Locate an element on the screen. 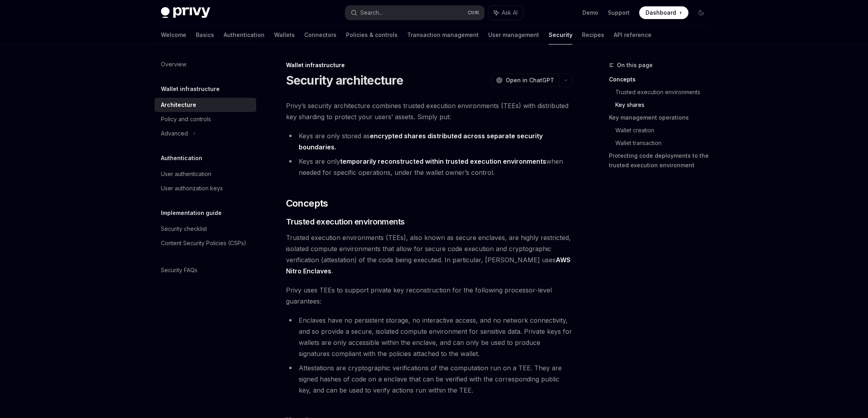  div: Architecture is located at coordinates (178, 105).